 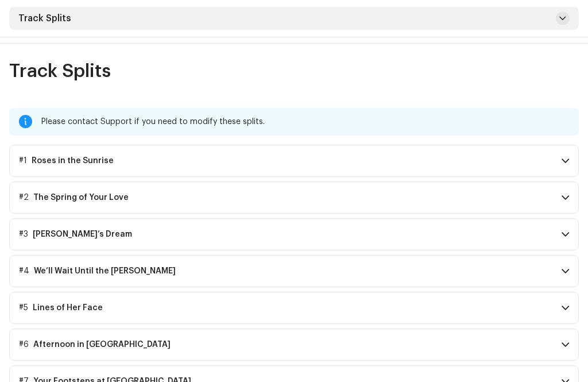 I want to click on div: Afternoon in Lisbon, so click(x=101, y=345).